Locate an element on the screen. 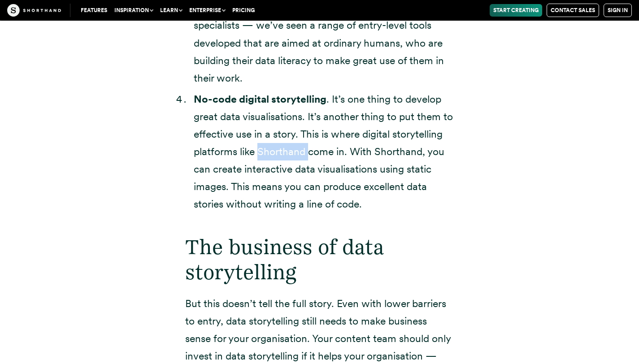 This screenshot has width=639, height=364. li: . It’s one thing to develop great data visualisations. It’s another thing to put them to effectiv... is located at coordinates (324, 152).